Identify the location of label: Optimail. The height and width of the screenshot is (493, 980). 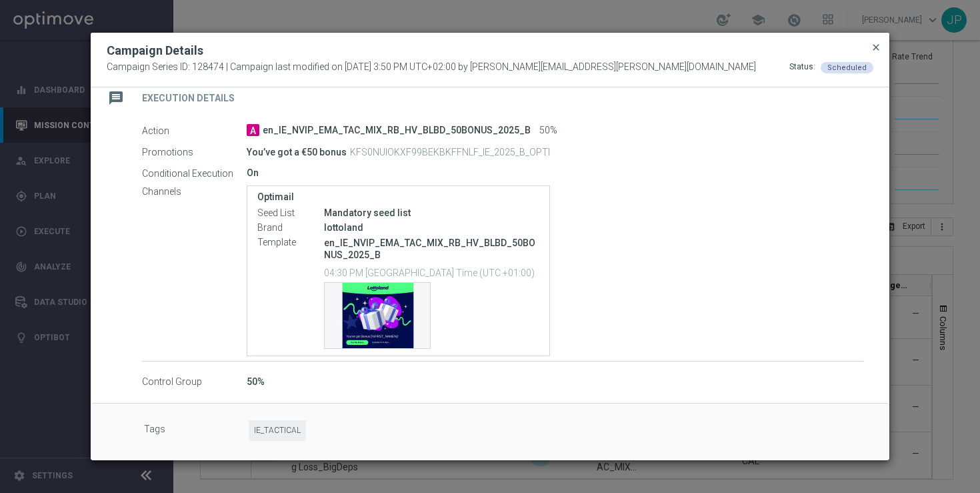
(398, 197).